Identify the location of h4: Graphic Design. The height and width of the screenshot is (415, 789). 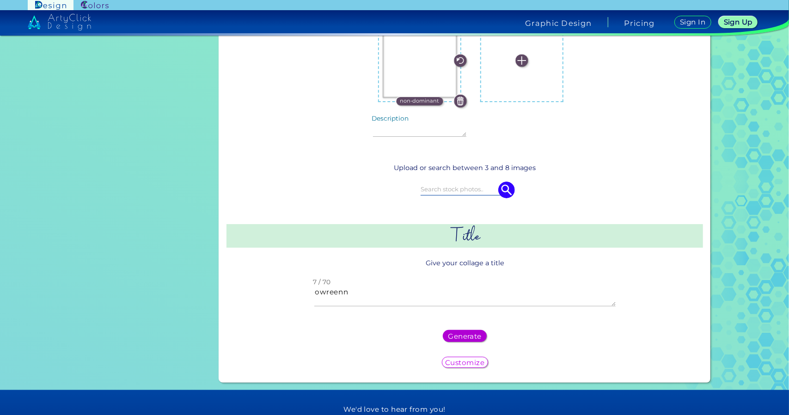
(559, 23).